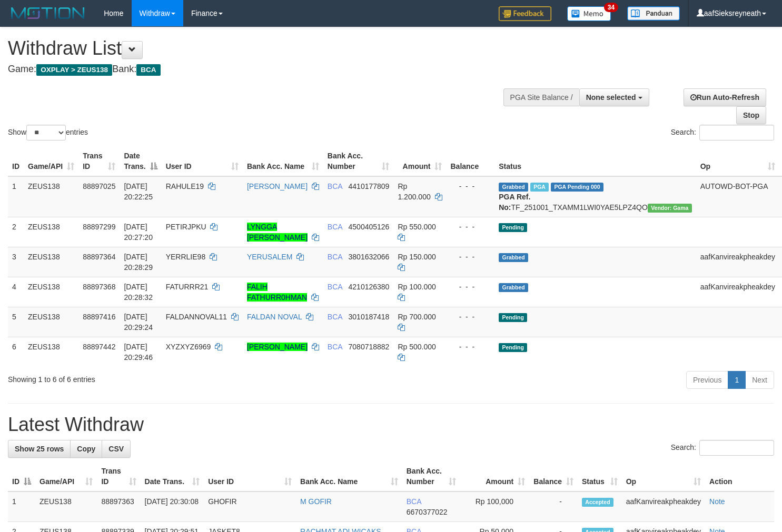 The width and height of the screenshot is (782, 532). I want to click on th: User ID: activate to sort column ascending, so click(250, 476).